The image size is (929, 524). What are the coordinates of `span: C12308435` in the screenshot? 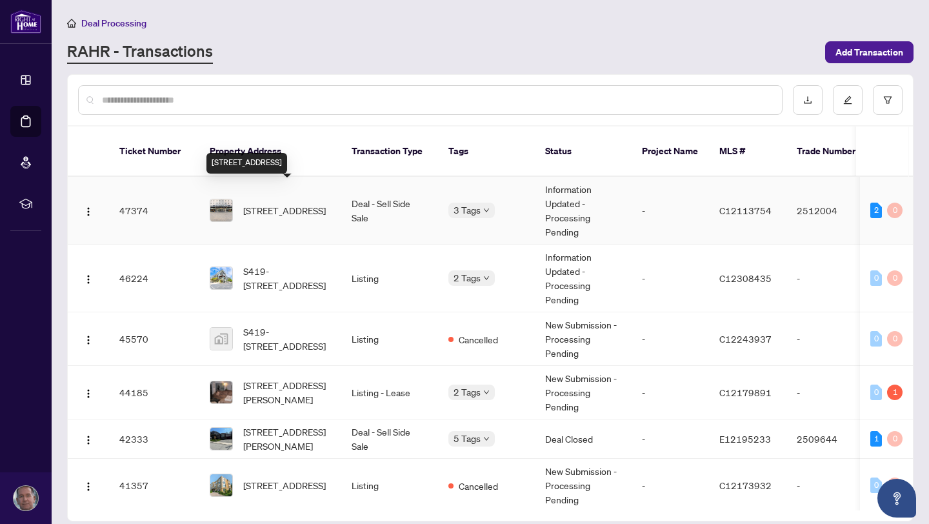 It's located at (745, 278).